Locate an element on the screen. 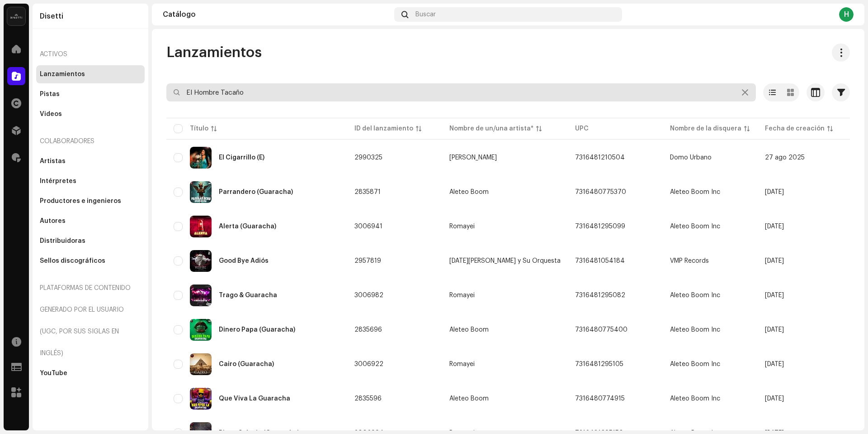 The width and height of the screenshot is (868, 434). input: Buscar is located at coordinates (462, 93).